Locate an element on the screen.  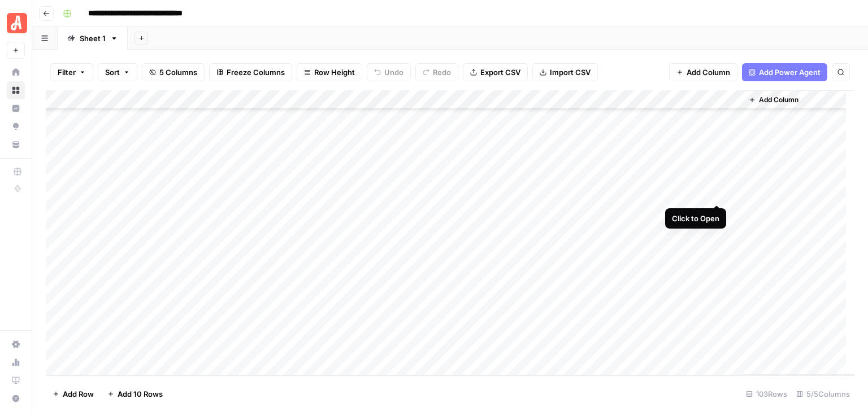
span: Sort is located at coordinates (112, 72).